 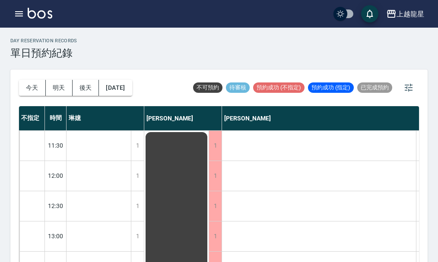 I want to click on div: 12:00, so click(x=56, y=176).